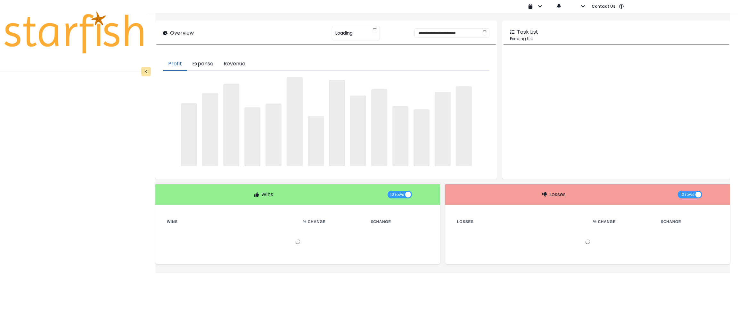 This screenshot has width=738, height=334. I want to click on p: Task List, so click(527, 32).